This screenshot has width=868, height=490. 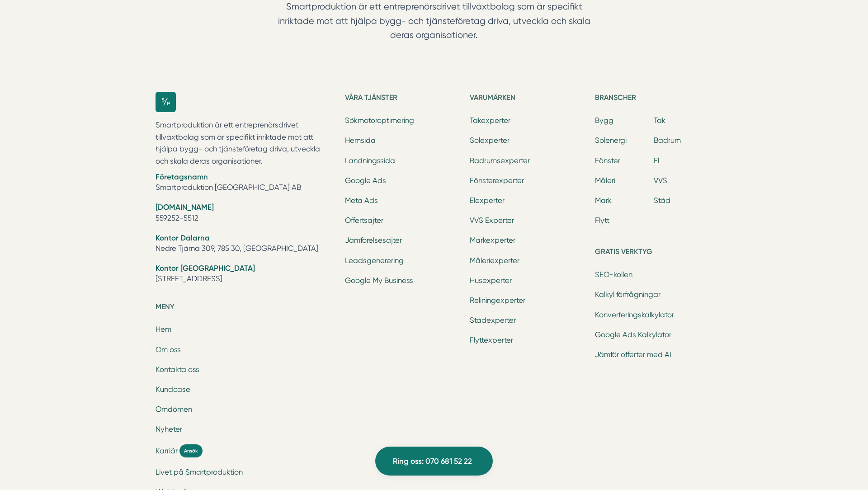 What do you see at coordinates (633, 334) in the screenshot?
I see `a: Google Ads Kalkylator` at bounding box center [633, 334].